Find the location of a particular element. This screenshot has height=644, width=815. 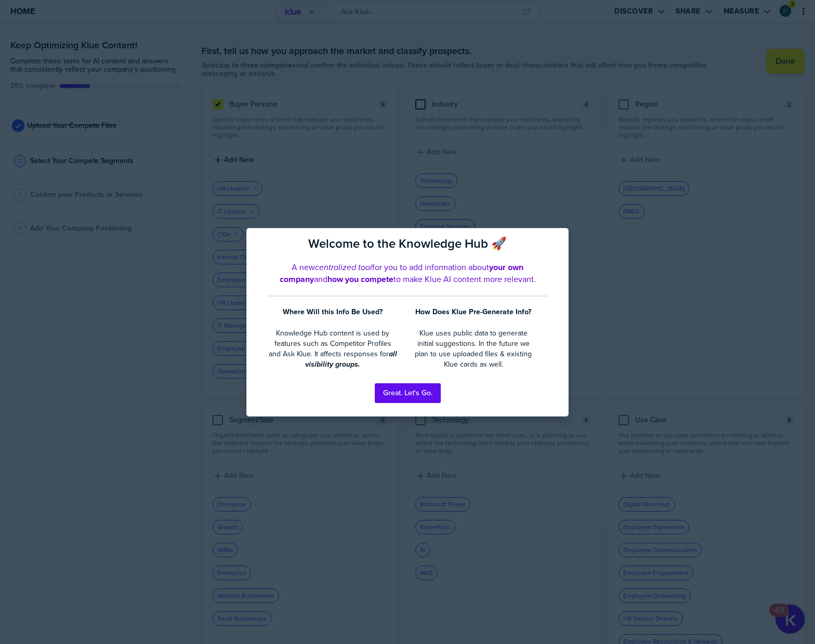

strong: how you compete is located at coordinates (360, 279).